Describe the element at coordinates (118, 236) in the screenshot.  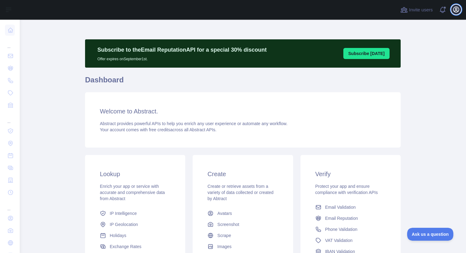
I see `span: Holidays` at that location.